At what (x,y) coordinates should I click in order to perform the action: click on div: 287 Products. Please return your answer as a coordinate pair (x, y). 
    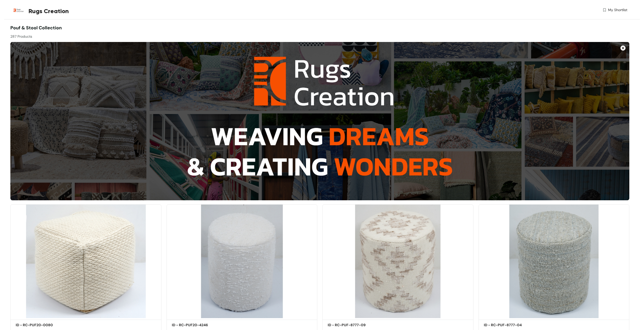
    Looking at the image, I should click on (165, 35).